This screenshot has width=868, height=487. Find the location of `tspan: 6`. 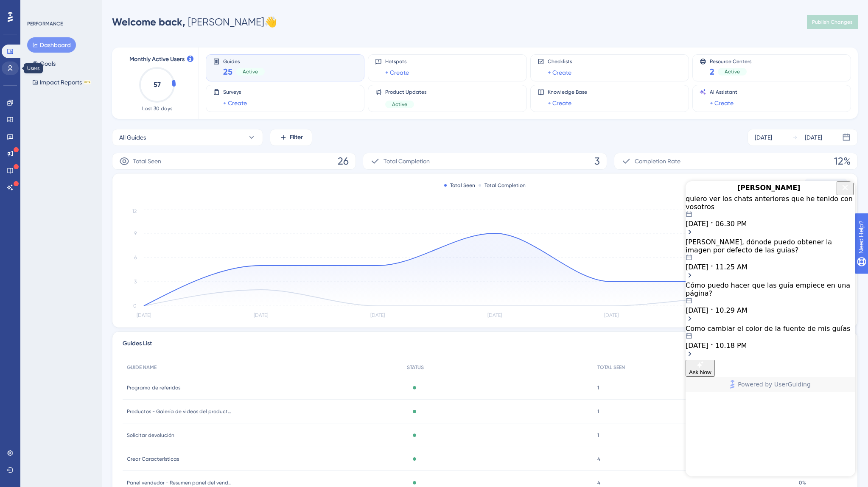

tspan: 6 is located at coordinates (135, 258).